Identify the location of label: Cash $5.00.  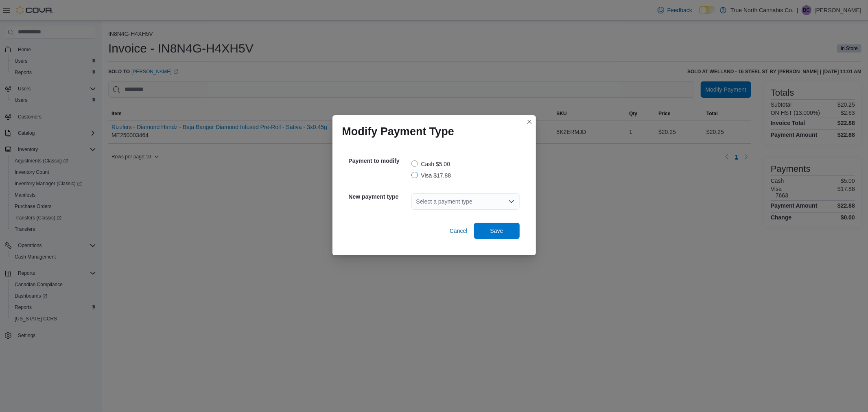
(431, 164).